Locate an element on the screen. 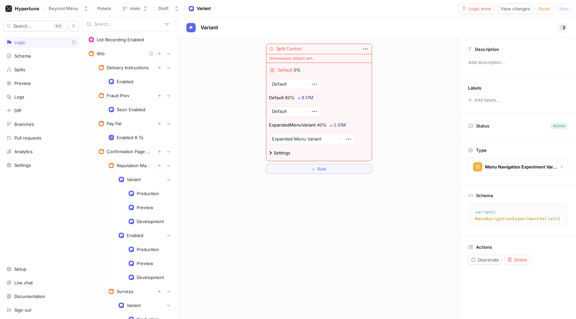 The image size is (576, 319). div: Pull requests is located at coordinates (28, 138).